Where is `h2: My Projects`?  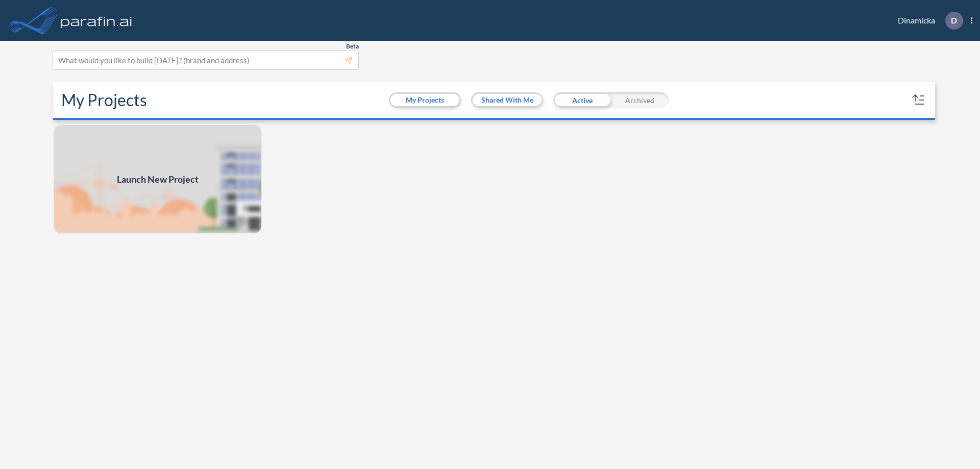
h2: My Projects is located at coordinates (104, 100).